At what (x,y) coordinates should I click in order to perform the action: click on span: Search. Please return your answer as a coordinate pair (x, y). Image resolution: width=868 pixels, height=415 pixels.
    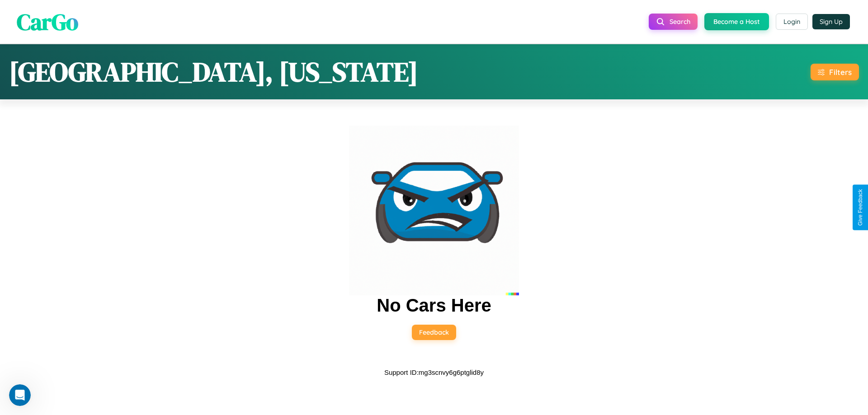
    Looking at the image, I should click on (680, 22).